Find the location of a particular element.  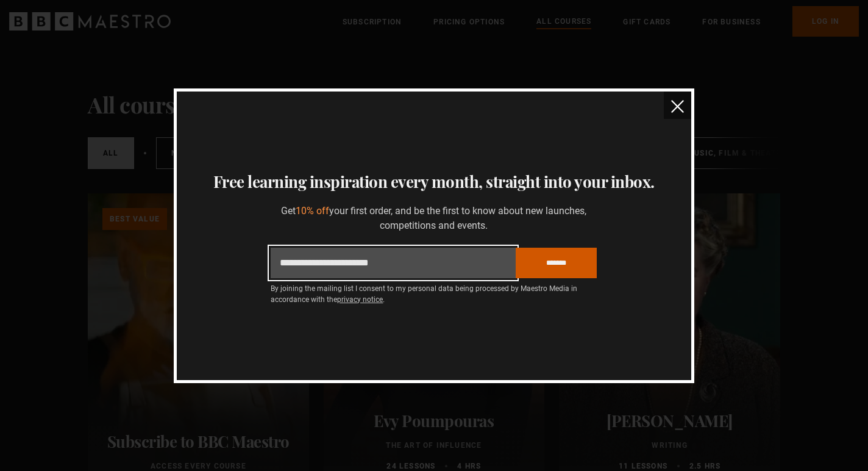

button: close is located at coordinates (677, 105).